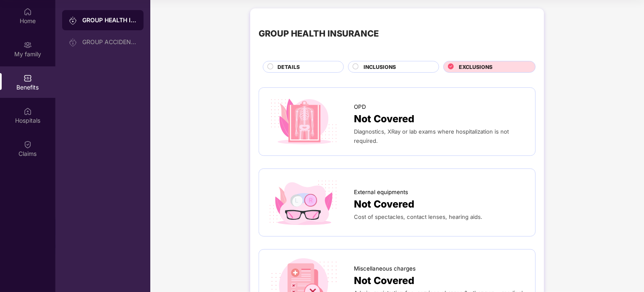 The height and width of the screenshot is (292, 644). I want to click on span: Diagnostics, XRay or lab exams where hospitalization is not required., so click(431, 136).